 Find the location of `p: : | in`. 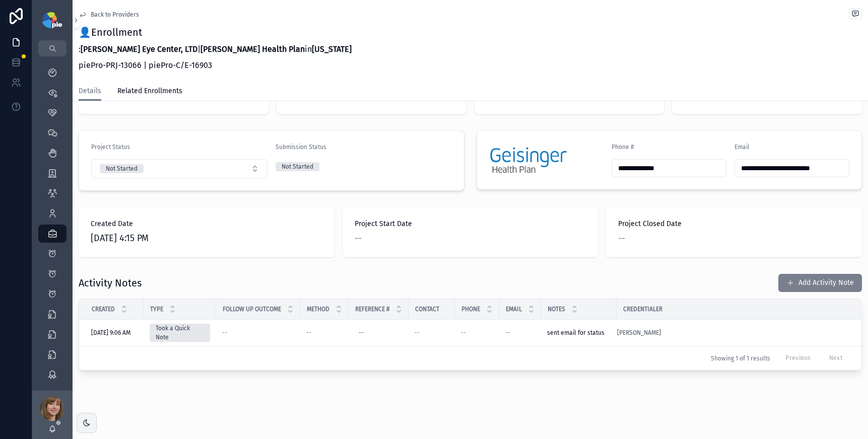

p: : | in is located at coordinates (215, 49).